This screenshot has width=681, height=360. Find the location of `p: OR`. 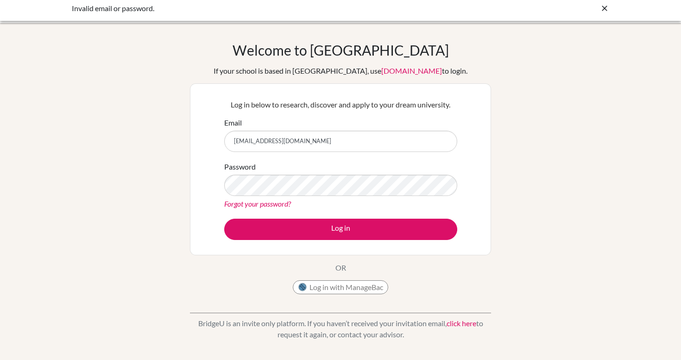

p: OR is located at coordinates (340, 268).